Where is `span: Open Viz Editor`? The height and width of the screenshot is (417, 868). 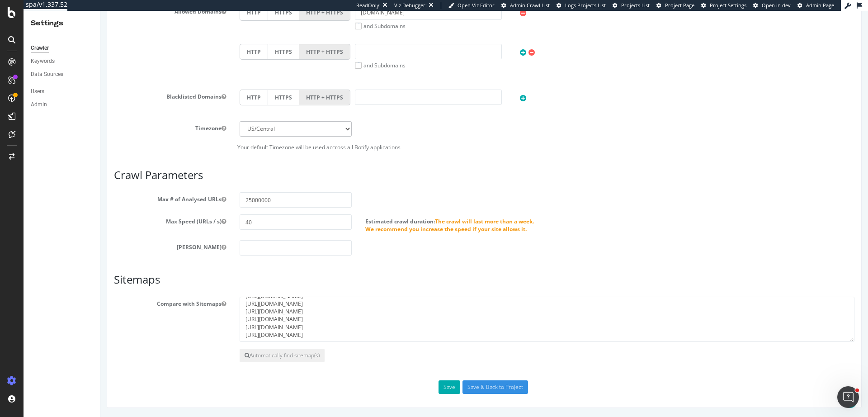
span: Open Viz Editor is located at coordinates (476, 5).